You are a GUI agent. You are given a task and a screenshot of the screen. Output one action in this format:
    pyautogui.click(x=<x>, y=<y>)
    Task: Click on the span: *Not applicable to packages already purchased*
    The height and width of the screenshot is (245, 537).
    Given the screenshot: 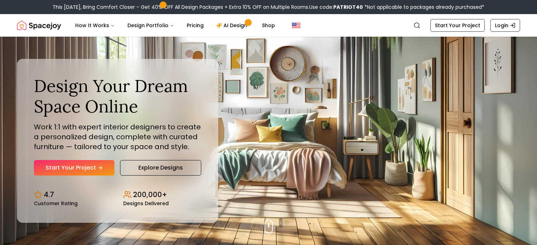 What is the action you would take?
    pyautogui.click(x=424, y=7)
    